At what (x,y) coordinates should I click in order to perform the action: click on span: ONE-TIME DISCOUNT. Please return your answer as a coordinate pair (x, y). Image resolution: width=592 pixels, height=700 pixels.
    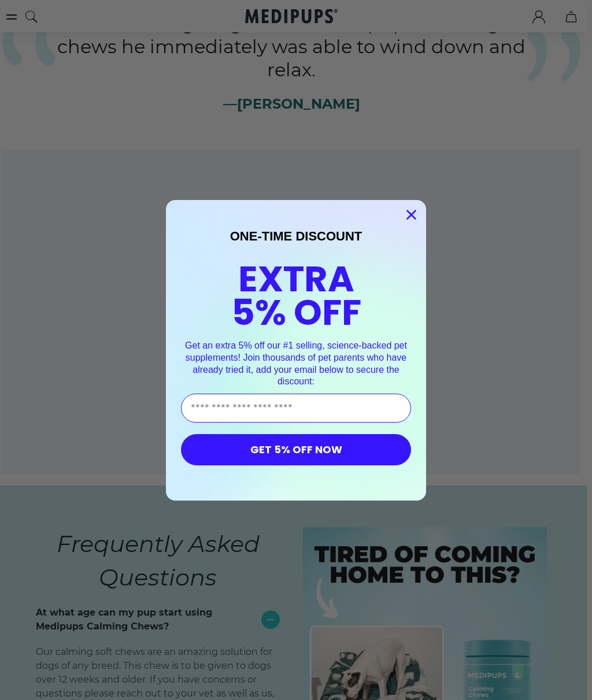
    Looking at the image, I should click on (296, 236).